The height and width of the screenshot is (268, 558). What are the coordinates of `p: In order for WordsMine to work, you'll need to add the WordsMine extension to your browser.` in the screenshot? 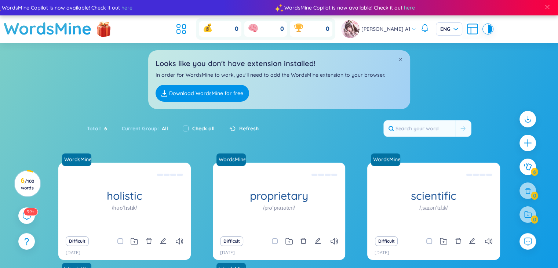 It's located at (279, 75).